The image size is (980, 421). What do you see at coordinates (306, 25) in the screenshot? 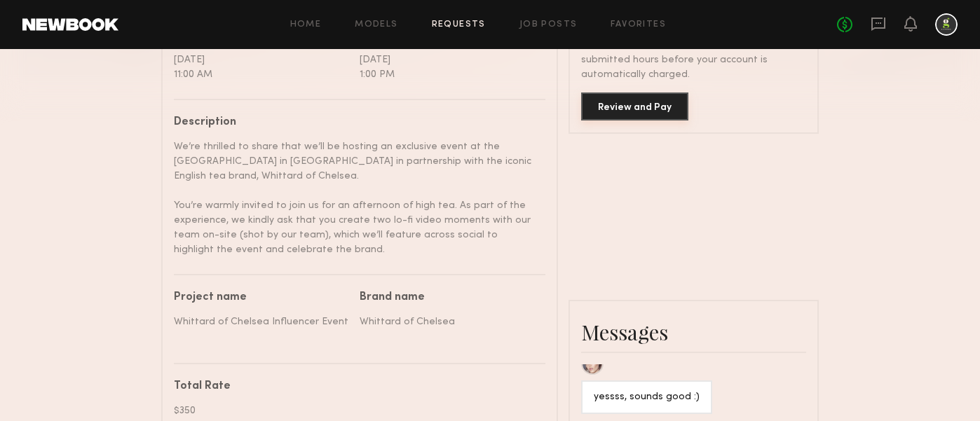
I see `a: Home` at bounding box center [306, 25].